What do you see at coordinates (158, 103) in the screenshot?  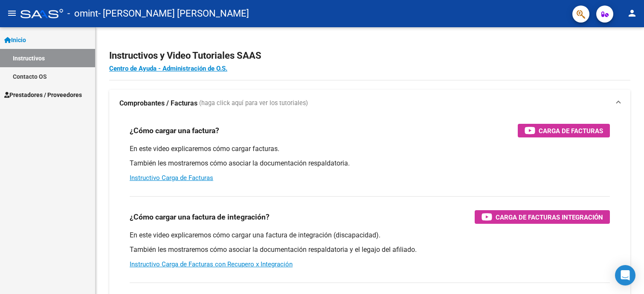 I see `strong: Comprobantes / Facturas` at bounding box center [158, 103].